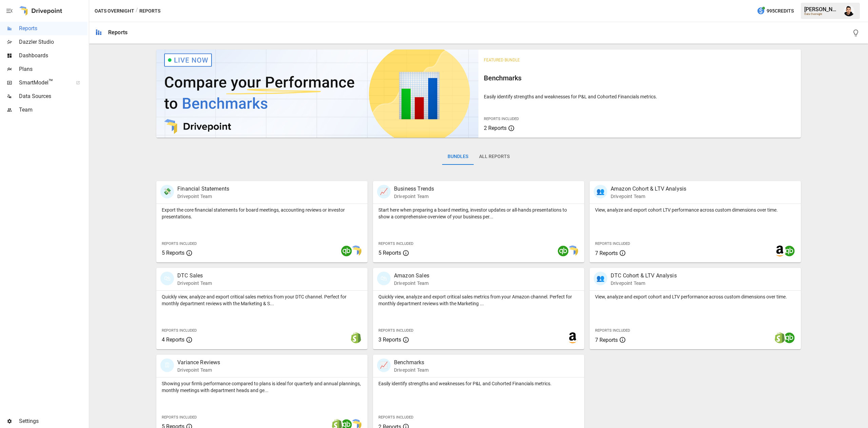 This screenshot has width=868, height=428. What do you see at coordinates (44, 83) in the screenshot?
I see `span: SmartModel` at bounding box center [44, 83].